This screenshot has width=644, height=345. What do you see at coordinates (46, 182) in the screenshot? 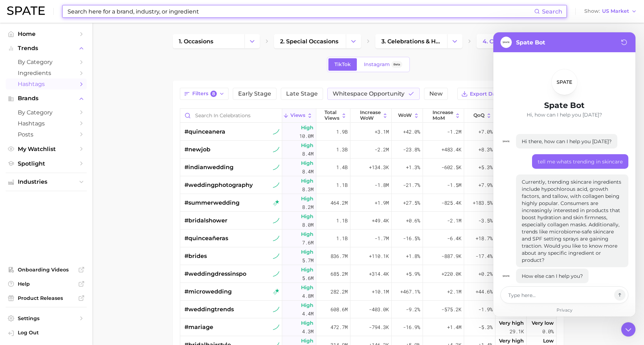
I see `span: Industries` at bounding box center [46, 182].